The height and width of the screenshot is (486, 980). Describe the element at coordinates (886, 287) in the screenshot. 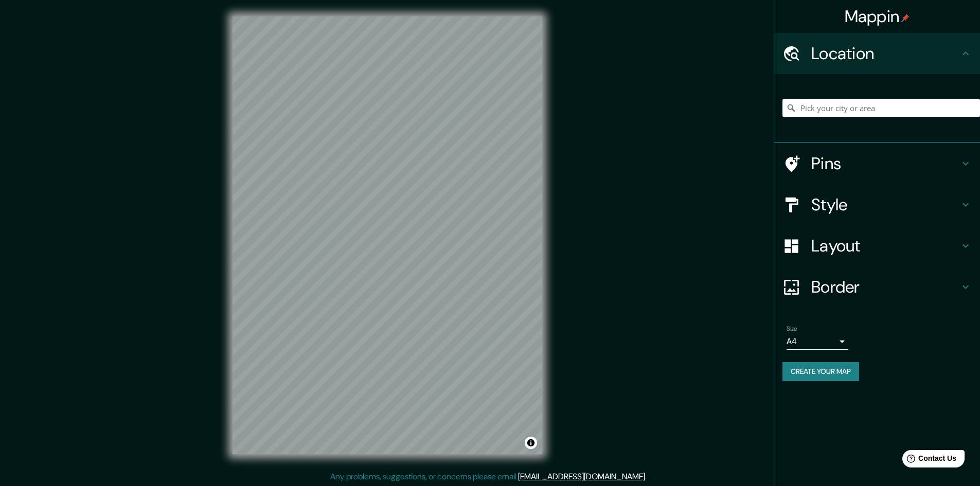

I see `h4: Border` at that location.